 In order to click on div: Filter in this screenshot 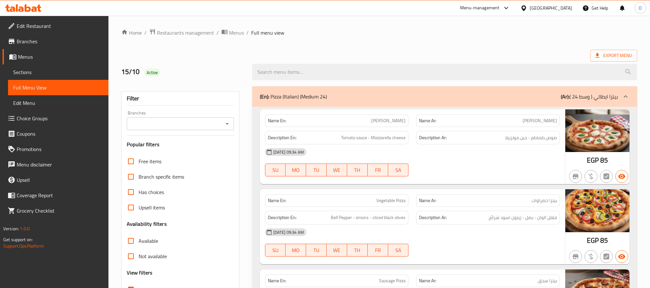, I will do `click(180, 98)`.